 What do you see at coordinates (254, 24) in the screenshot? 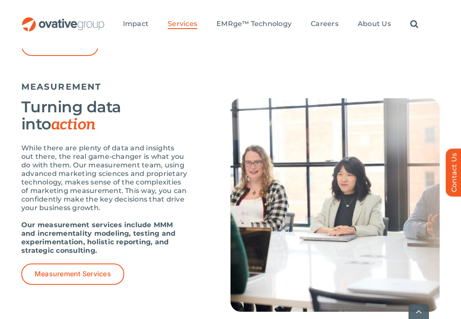
I see `a: EMRge™ Technology` at bounding box center [254, 24].